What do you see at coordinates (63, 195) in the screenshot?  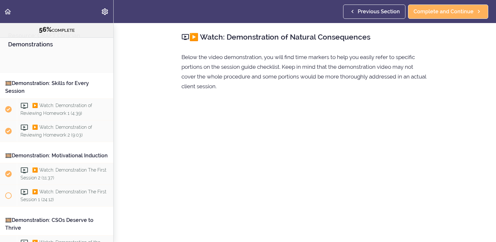 I see `span: ▶️ Watch: Demonstration The First Session 1 (24:12)` at bounding box center [63, 195].